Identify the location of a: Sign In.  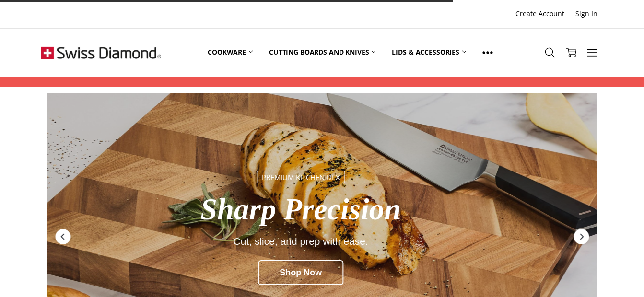
(586, 14).